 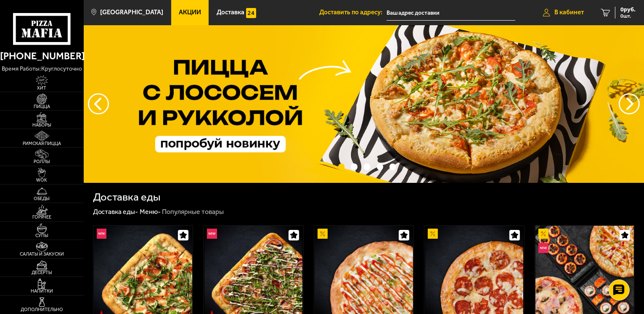 What do you see at coordinates (628, 10) in the screenshot?
I see `span: 0 руб.` at bounding box center [628, 10].